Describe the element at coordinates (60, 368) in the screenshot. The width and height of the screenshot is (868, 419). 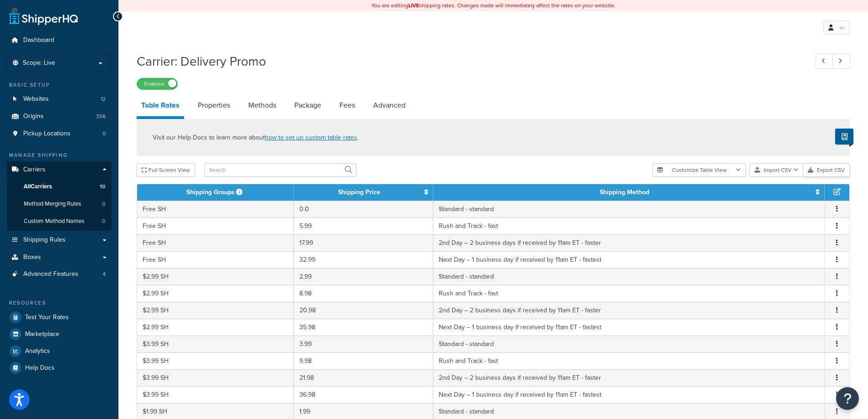
I see `li: Help Docs` at that location.